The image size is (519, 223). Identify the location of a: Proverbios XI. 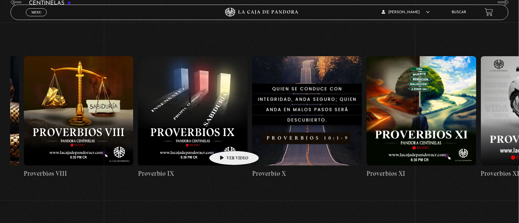
(421, 117).